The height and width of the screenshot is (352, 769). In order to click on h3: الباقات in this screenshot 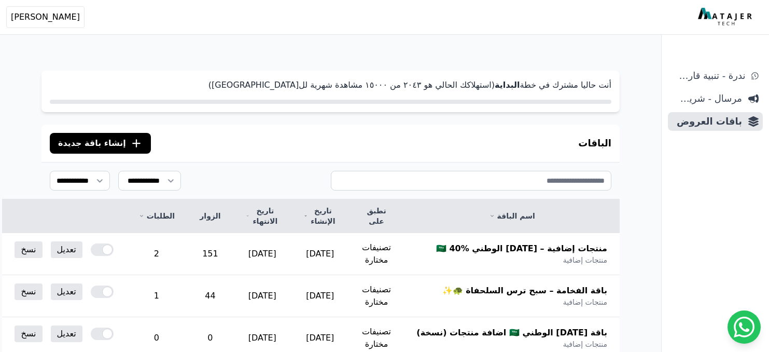, I will do `click(595, 143)`.